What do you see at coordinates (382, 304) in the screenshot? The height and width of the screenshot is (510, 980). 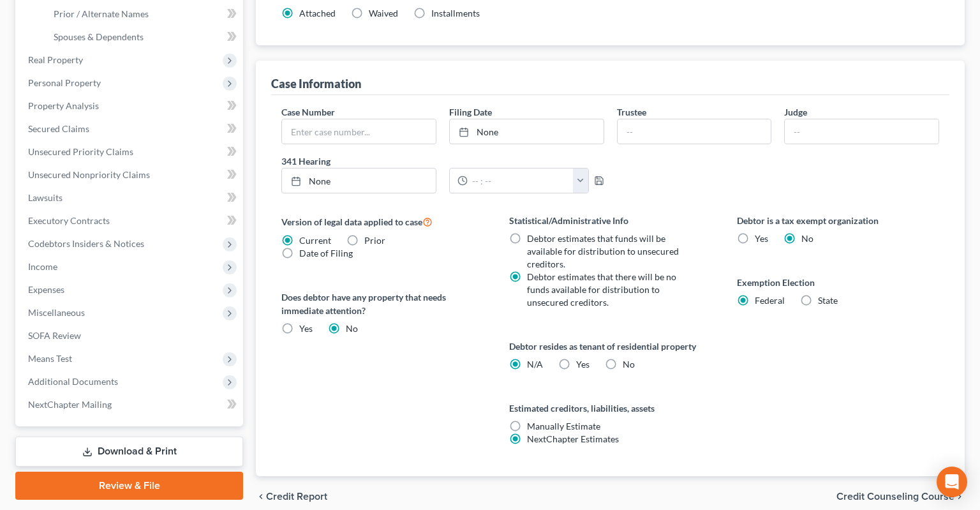 I see `label: Does debtor have any property that needs immediate attention?` at bounding box center [382, 304].